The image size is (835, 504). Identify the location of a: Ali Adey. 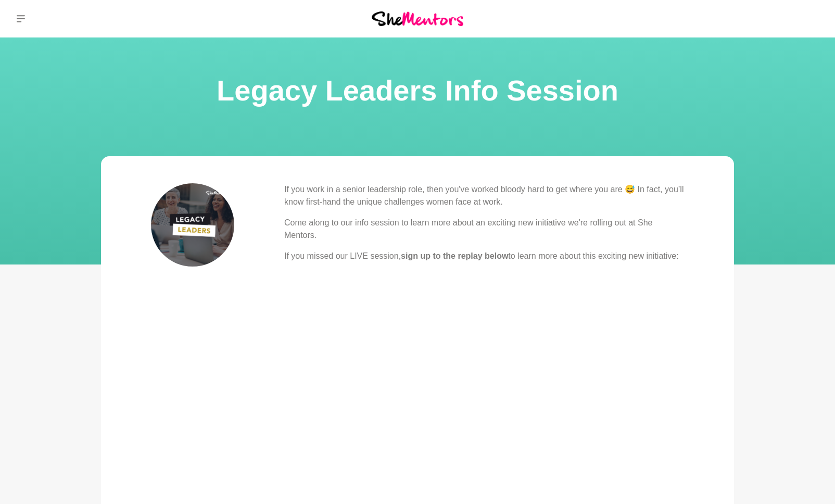
(810, 19).